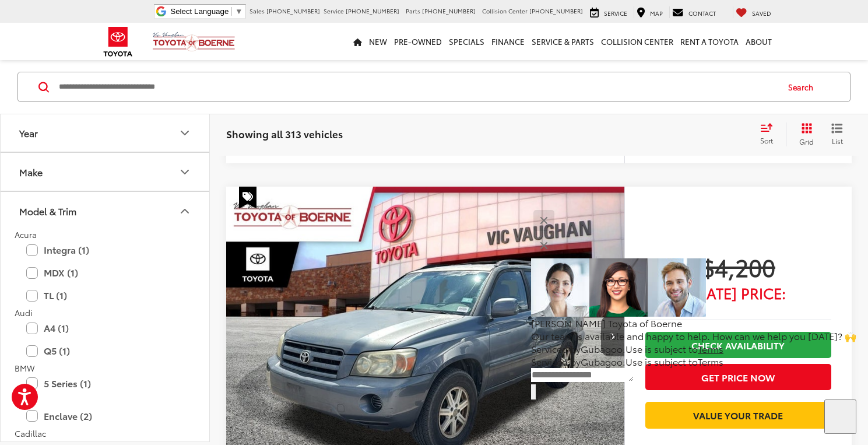 The image size is (868, 445). I want to click on span: Sort, so click(767, 140).